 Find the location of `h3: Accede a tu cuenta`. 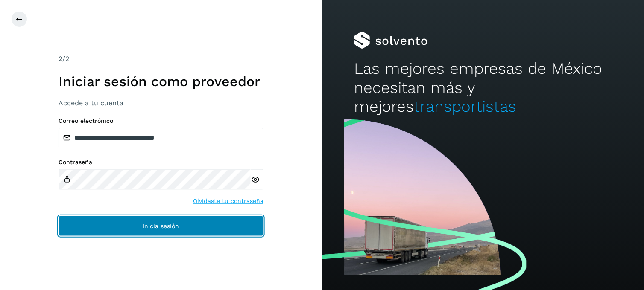

h3: Accede a tu cuenta is located at coordinates (161, 103).